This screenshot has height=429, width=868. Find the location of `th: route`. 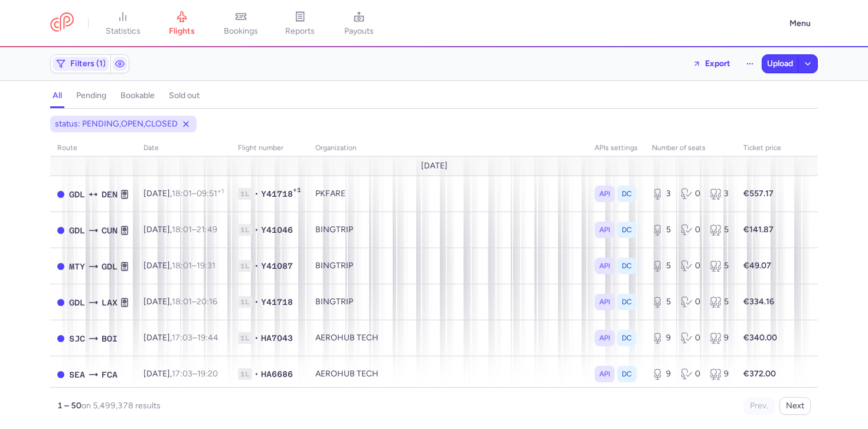

th: route is located at coordinates (93, 149).